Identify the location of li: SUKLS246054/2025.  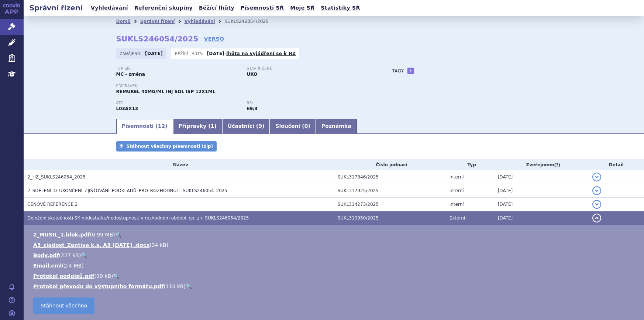
(251, 21).